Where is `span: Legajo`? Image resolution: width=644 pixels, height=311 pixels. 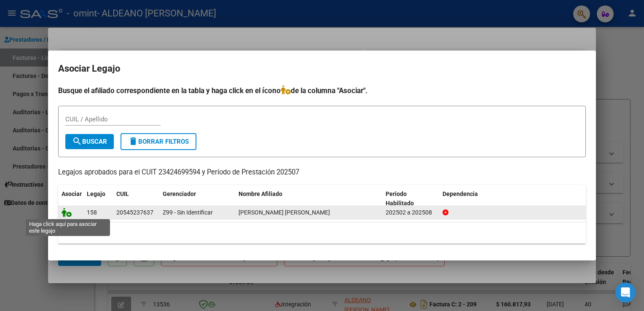 span: Legajo is located at coordinates (96, 194).